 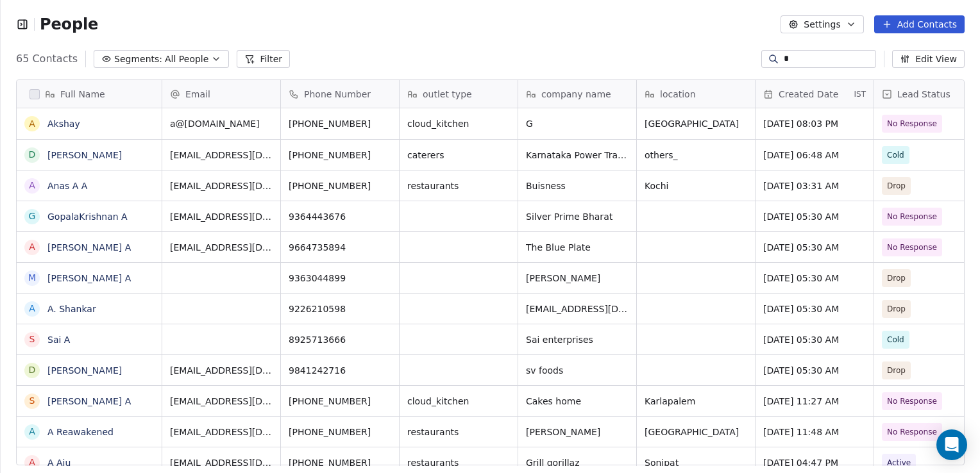 I want to click on a: Anas A A, so click(x=68, y=186).